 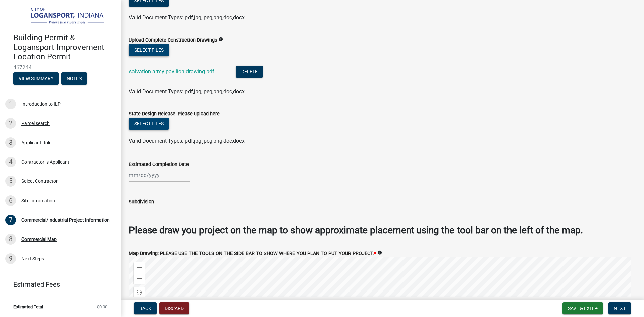 What do you see at coordinates (141, 202) in the screenshot?
I see `label: Subdivision` at bounding box center [141, 202].